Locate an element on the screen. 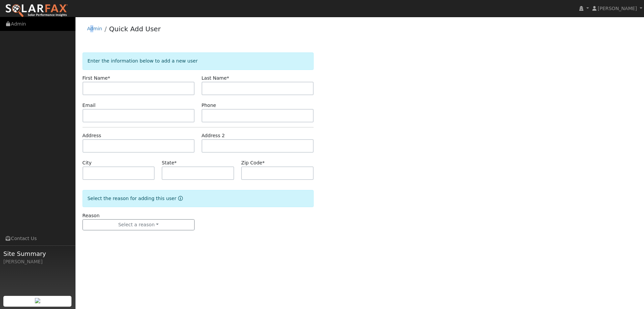 The height and width of the screenshot is (309, 644). div: Enter the information below to add a new user is located at coordinates (198, 61).